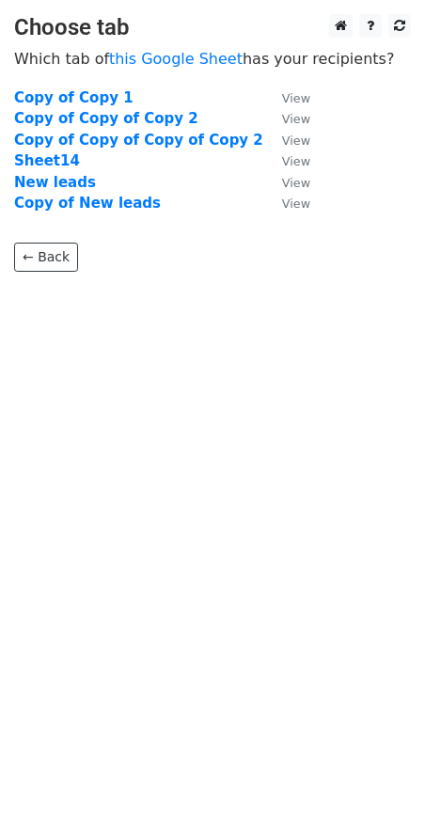 The image size is (425, 835). What do you see at coordinates (46, 257) in the screenshot?
I see `a: ← Back` at bounding box center [46, 257].